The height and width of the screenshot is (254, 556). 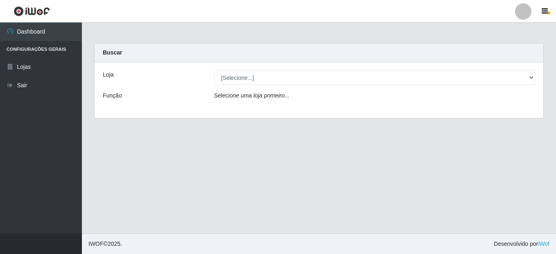 I want to click on img: CoreUI Logo, so click(x=32, y=11).